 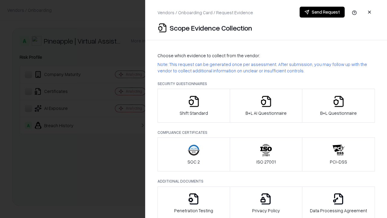 I want to click on p: Security Questionnaires, so click(x=266, y=83).